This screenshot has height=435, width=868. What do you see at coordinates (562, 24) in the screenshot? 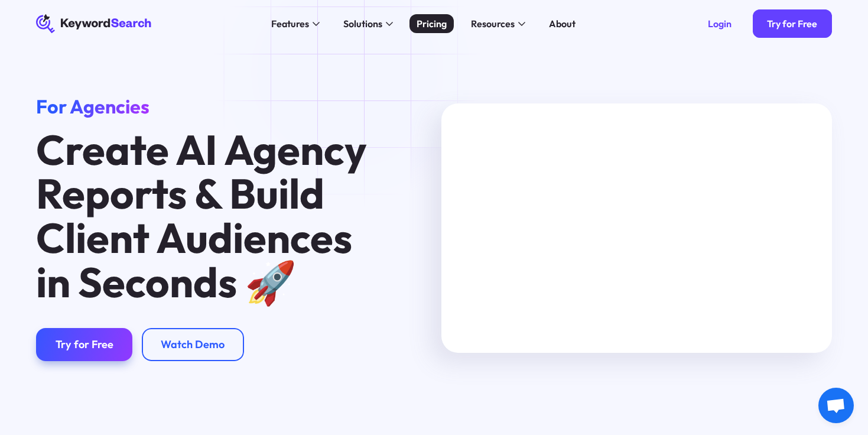
I see `a: About` at bounding box center [562, 24].